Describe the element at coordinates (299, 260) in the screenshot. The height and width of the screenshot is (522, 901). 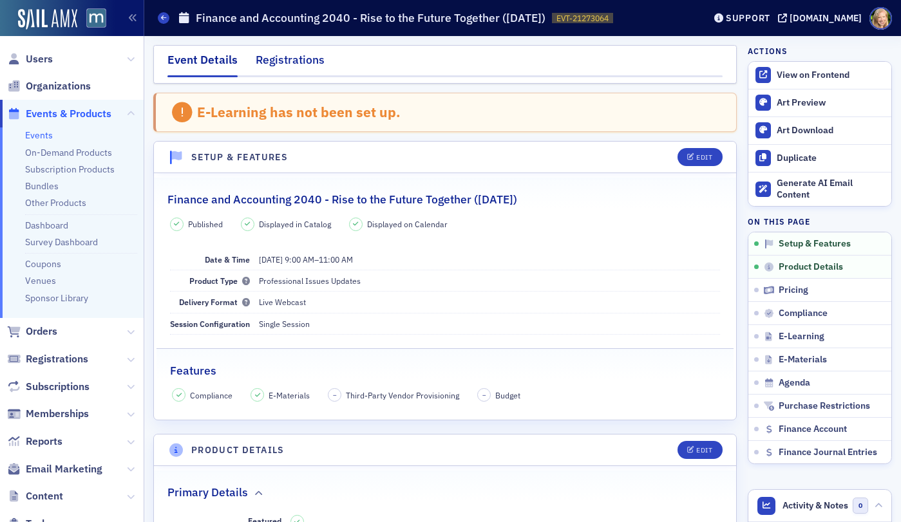
I see `time: 9:00 AM` at that location.